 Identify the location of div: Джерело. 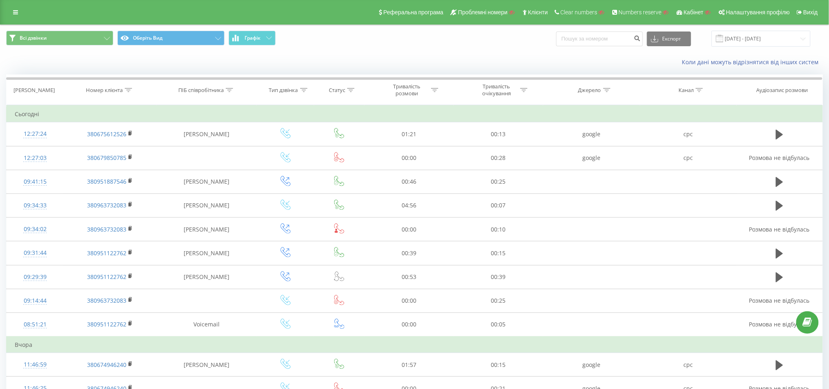
(590, 90).